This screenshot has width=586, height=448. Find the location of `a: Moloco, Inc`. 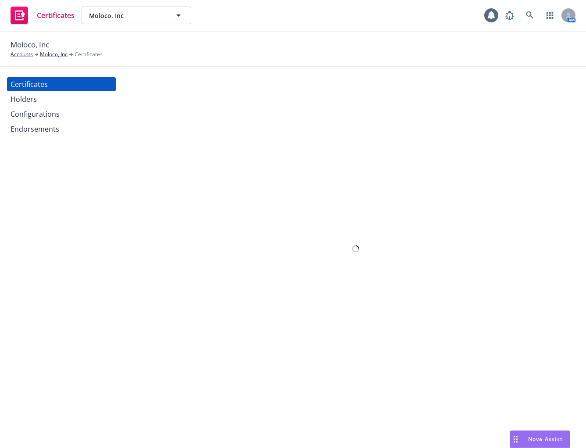

a: Moloco, Inc is located at coordinates (53, 54).